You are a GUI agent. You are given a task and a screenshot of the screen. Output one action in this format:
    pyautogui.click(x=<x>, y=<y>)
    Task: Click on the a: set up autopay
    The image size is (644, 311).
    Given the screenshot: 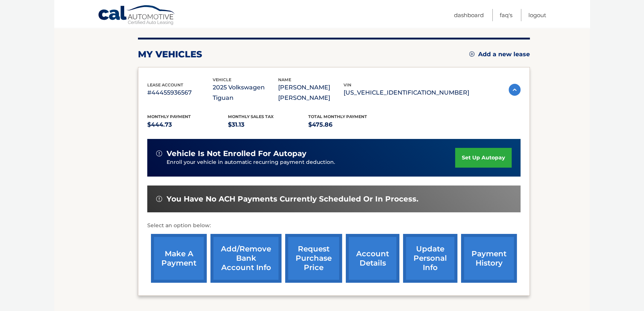 What is the action you would take?
    pyautogui.click(x=483, y=157)
    